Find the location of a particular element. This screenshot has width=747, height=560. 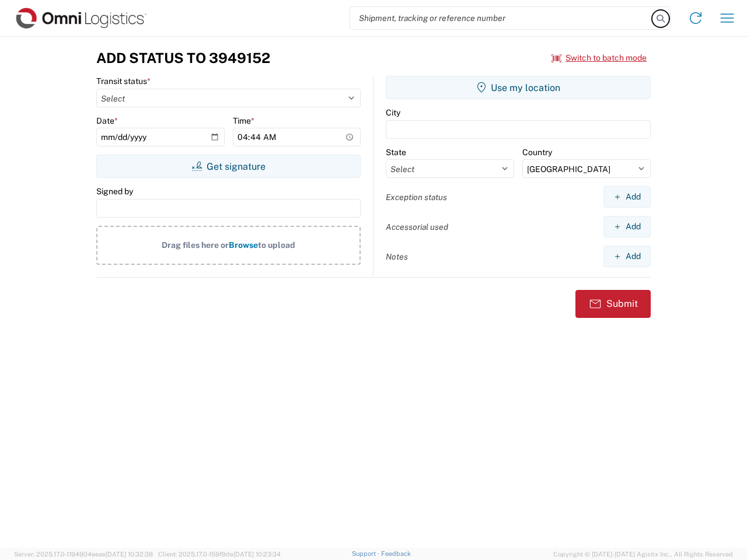

label: Time is located at coordinates (243, 121).